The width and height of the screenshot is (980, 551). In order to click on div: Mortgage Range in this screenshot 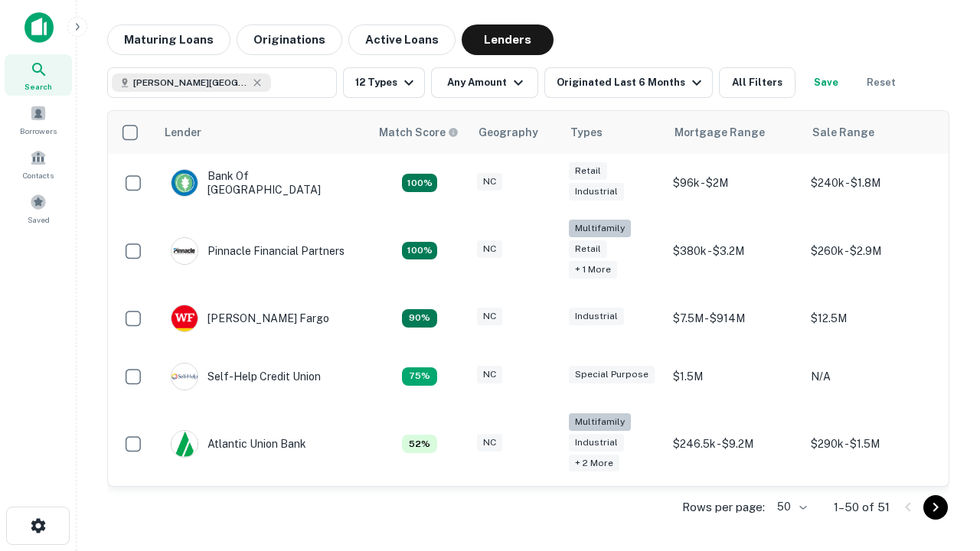, I will do `click(720, 132)`.